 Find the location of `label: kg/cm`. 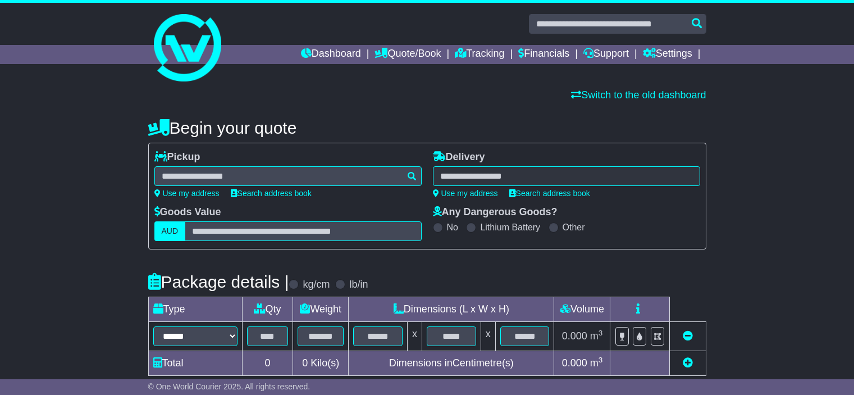

label: kg/cm is located at coordinates (316, 285).